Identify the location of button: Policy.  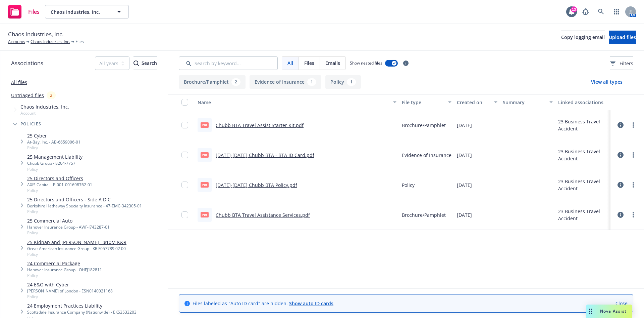
(343, 82).